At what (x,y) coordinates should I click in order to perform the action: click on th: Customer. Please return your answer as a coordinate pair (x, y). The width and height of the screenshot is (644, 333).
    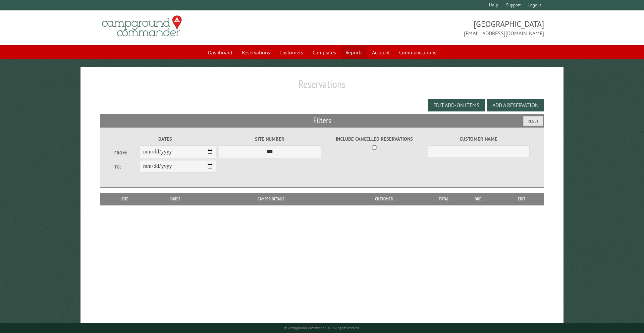
    Looking at the image, I should click on (384, 199).